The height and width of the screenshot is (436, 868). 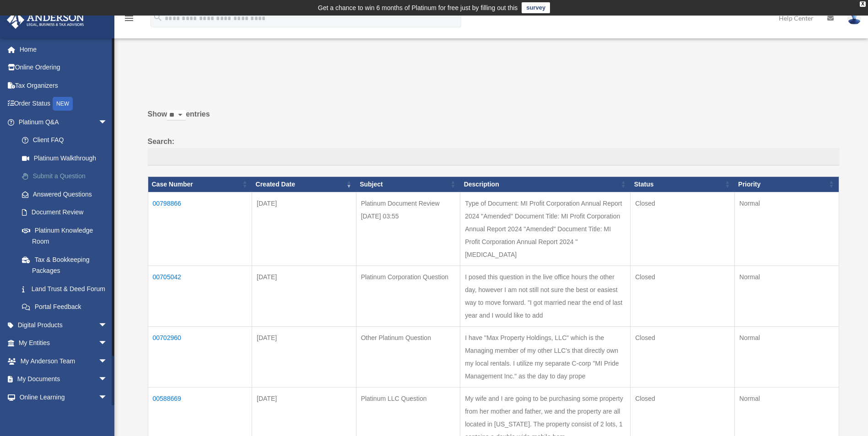 I want to click on a: My Documentsarrow_drop_down, so click(x=63, y=379).